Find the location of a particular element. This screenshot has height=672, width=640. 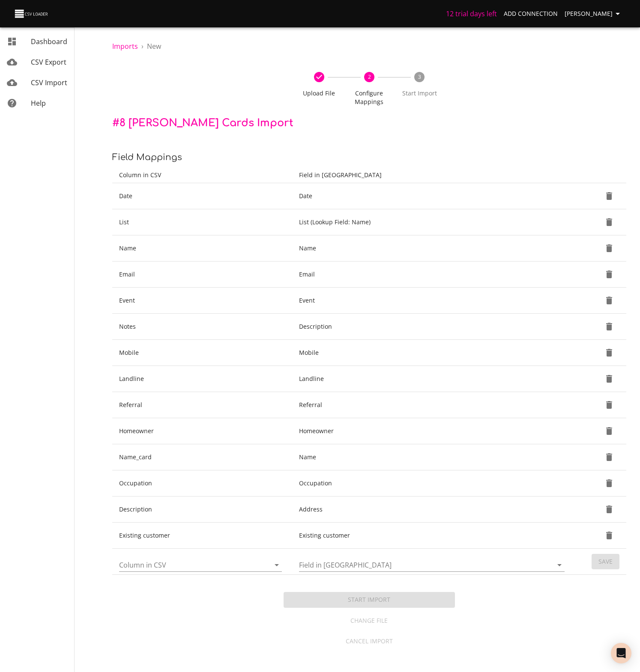

span: CSV Export is located at coordinates (49, 62).